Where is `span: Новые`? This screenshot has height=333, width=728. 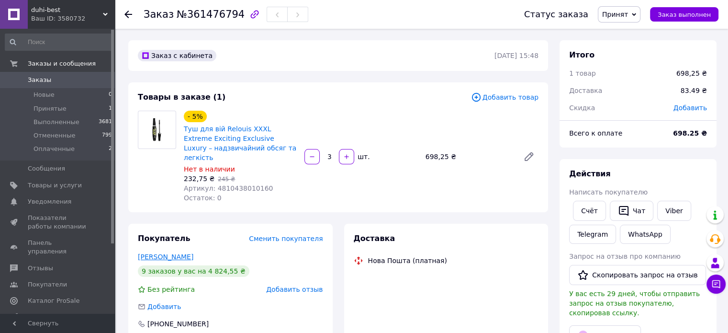
span: Новые is located at coordinates (44, 95).